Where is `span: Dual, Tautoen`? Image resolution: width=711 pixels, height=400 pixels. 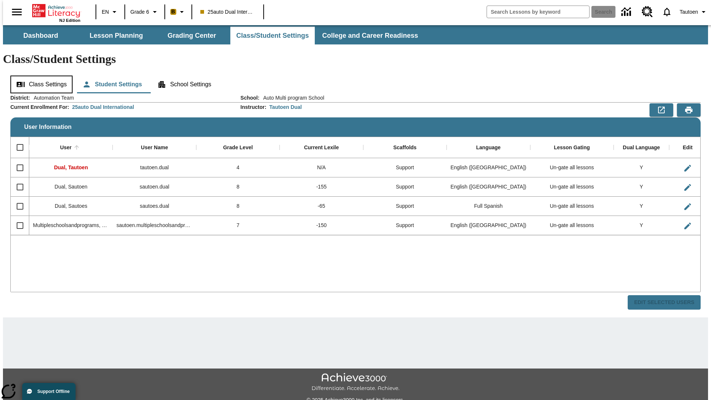
span: Dual, Tautoen is located at coordinates (71, 167).